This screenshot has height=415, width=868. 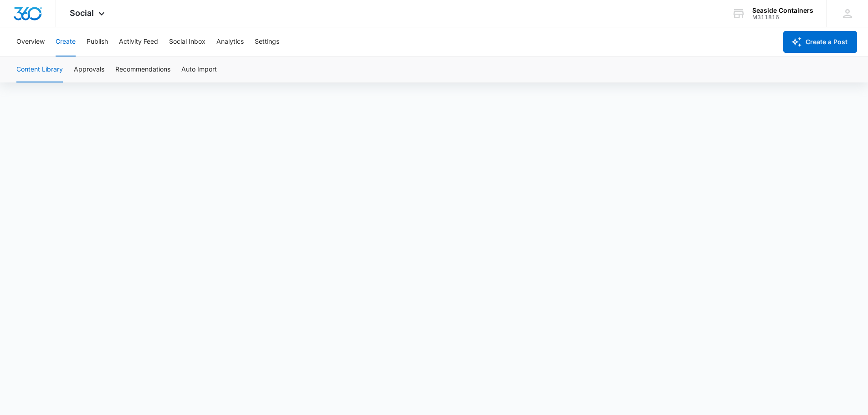 What do you see at coordinates (143, 70) in the screenshot?
I see `button: Recommendations` at bounding box center [143, 70].